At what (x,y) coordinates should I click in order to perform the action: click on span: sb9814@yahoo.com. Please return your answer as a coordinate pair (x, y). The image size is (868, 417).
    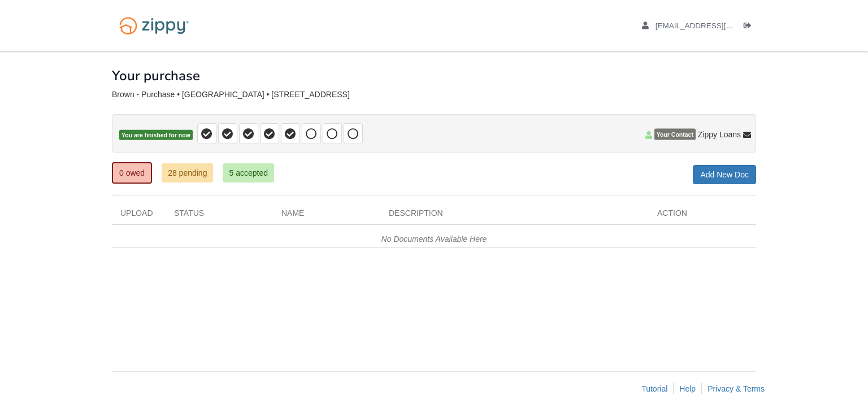
    Looking at the image, I should click on (720, 25).